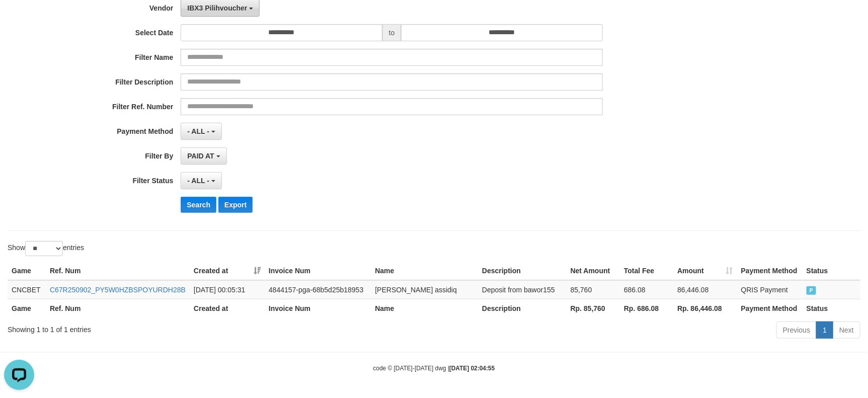  What do you see at coordinates (593, 270) in the screenshot?
I see `th: Net Amount` at bounding box center [593, 270].